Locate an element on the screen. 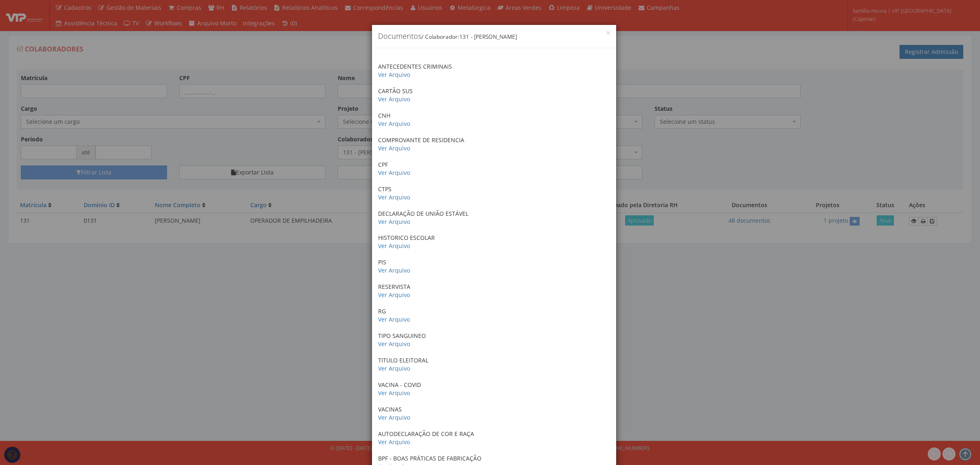  p: AUTODECLARAÇÃO DE COR E RAÇA is located at coordinates (494, 438).